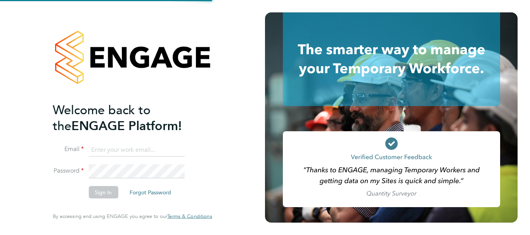 This screenshot has width=530, height=235. I want to click on span: By accessing and using ENGAGE you agree to our, so click(132, 216).